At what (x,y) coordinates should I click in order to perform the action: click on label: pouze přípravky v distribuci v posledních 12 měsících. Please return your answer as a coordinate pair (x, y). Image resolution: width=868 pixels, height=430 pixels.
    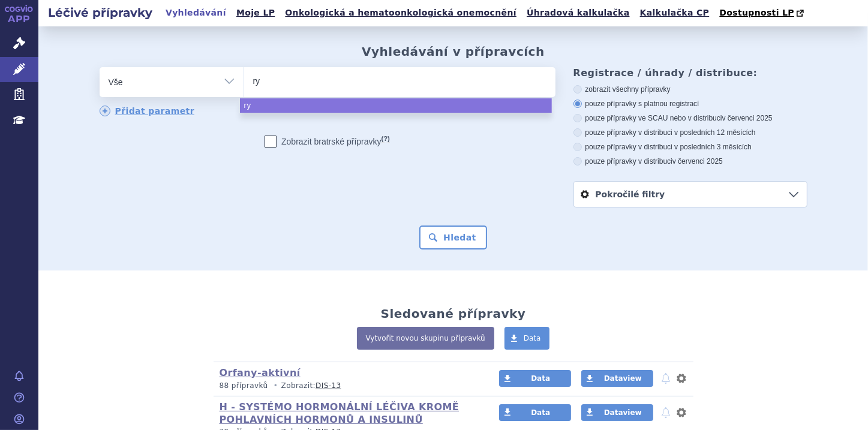
    Looking at the image, I should click on (690, 133).